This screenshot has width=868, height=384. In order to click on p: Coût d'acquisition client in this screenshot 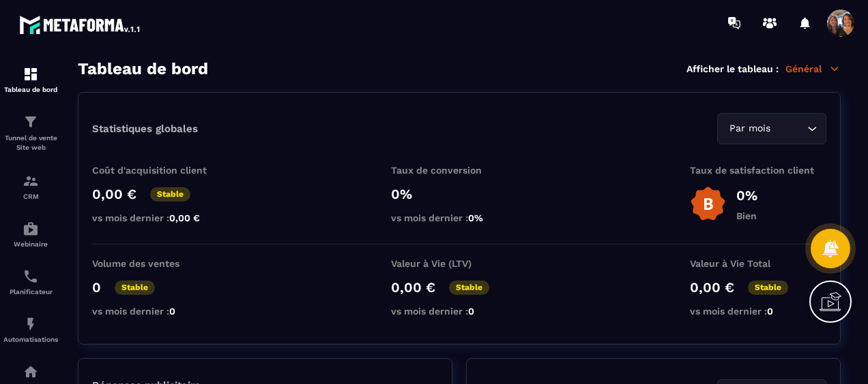, I will do `click(160, 170)`.